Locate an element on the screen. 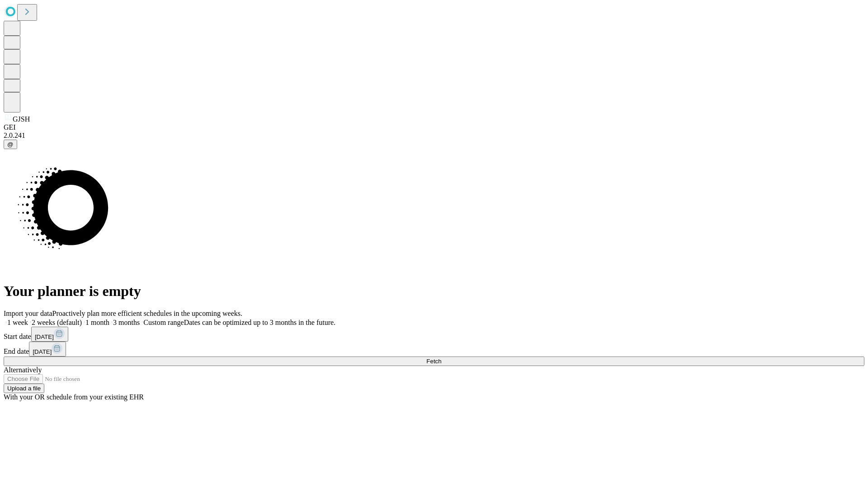 The height and width of the screenshot is (488, 868). button: Fetch is located at coordinates (434, 361).